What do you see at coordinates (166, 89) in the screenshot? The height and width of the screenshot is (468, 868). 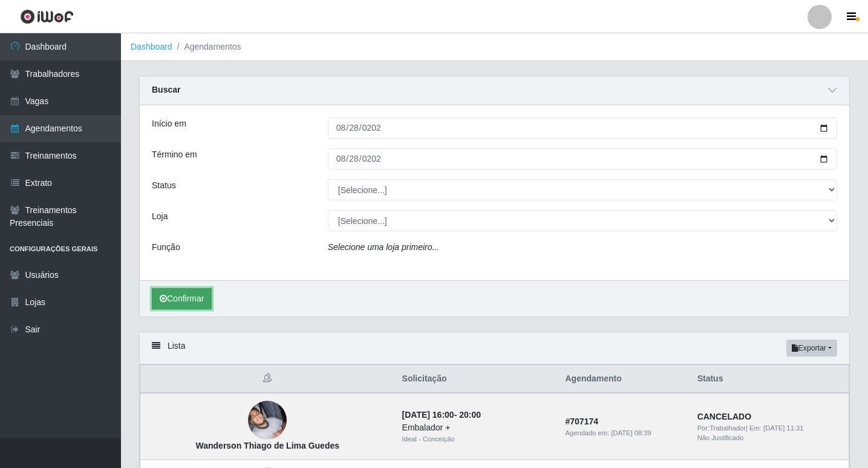 I see `strong: Buscar` at bounding box center [166, 89].